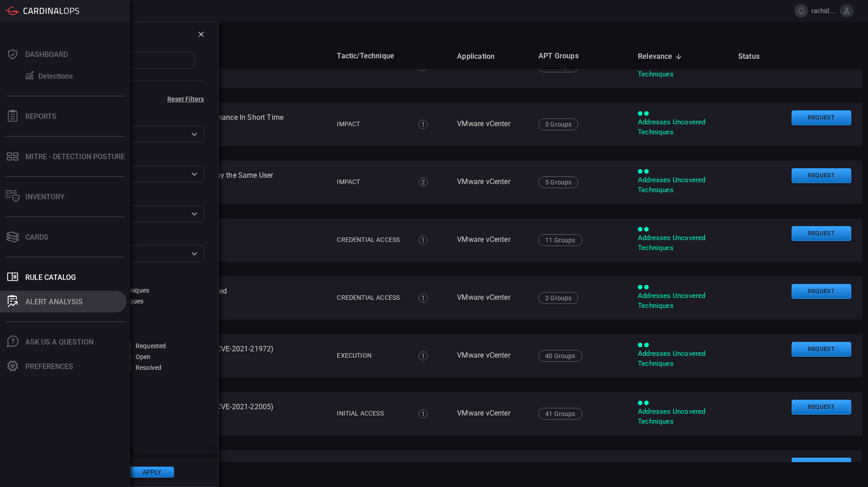 This screenshot has height=487, width=868. What do you see at coordinates (560, 240) in the screenshot?
I see `div: 11 Groups` at bounding box center [560, 240].